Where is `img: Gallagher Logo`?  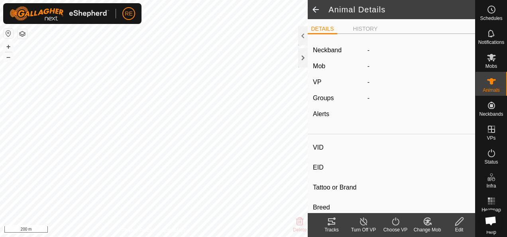 img: Gallagher Logo is located at coordinates (59, 14).